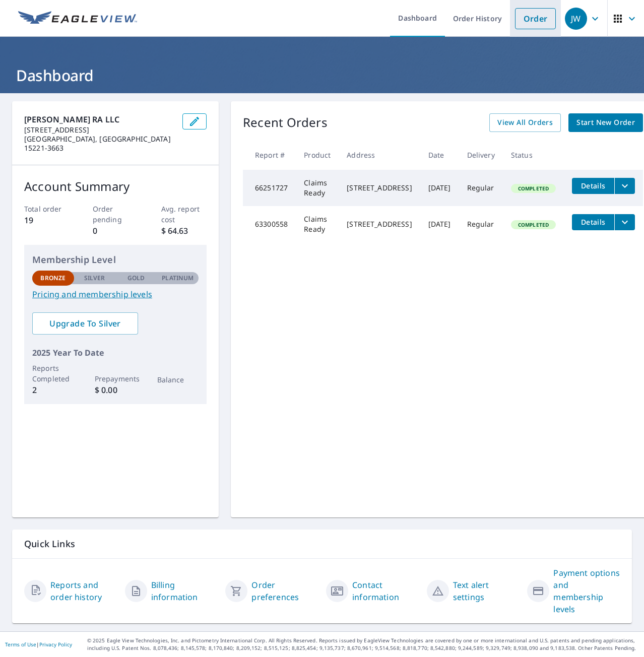  What do you see at coordinates (136, 278) in the screenshot?
I see `p: Gold` at bounding box center [136, 278].